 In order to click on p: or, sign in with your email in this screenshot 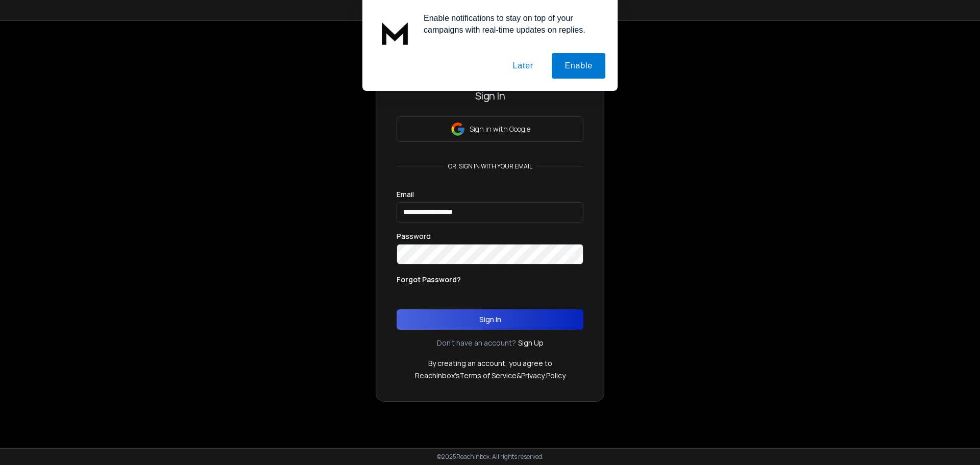, I will do `click(490, 167)`.